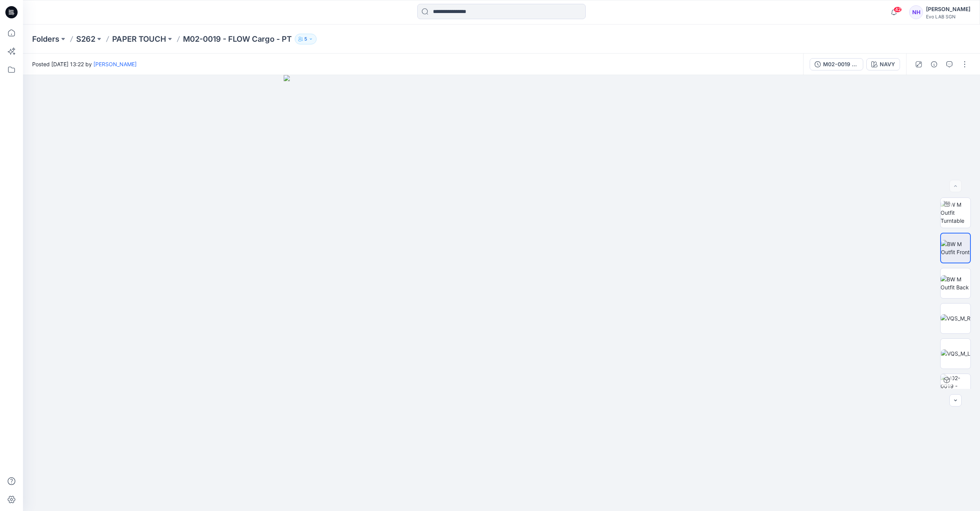 This screenshot has height=511, width=980. Describe the element at coordinates (45, 39) in the screenshot. I see `p: Folders` at that location.